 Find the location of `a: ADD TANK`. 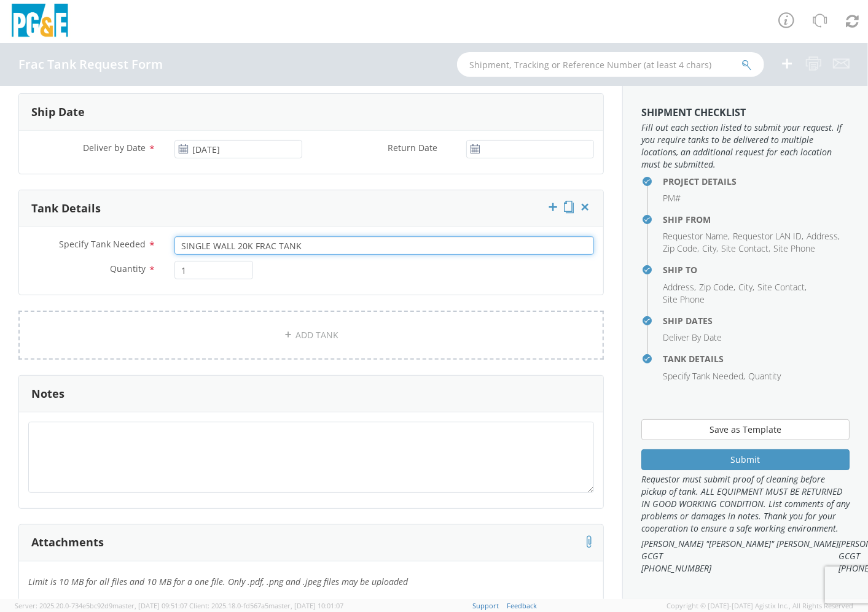

a: ADD TANK is located at coordinates (311, 335).